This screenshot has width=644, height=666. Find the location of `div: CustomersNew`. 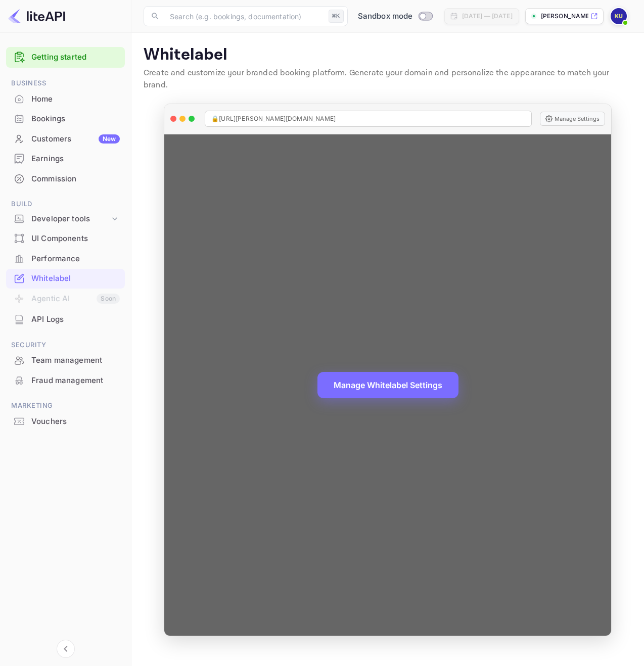

div: CustomersNew is located at coordinates (65, 139).